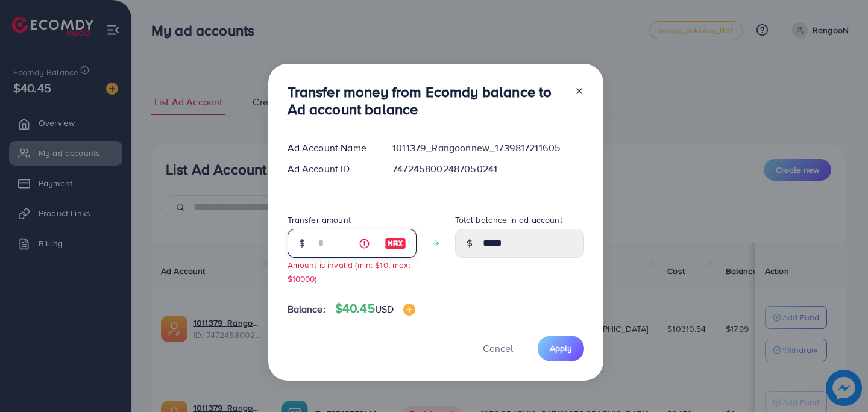  What do you see at coordinates (319, 220) in the screenshot?
I see `label: Transfer amount` at bounding box center [319, 220].